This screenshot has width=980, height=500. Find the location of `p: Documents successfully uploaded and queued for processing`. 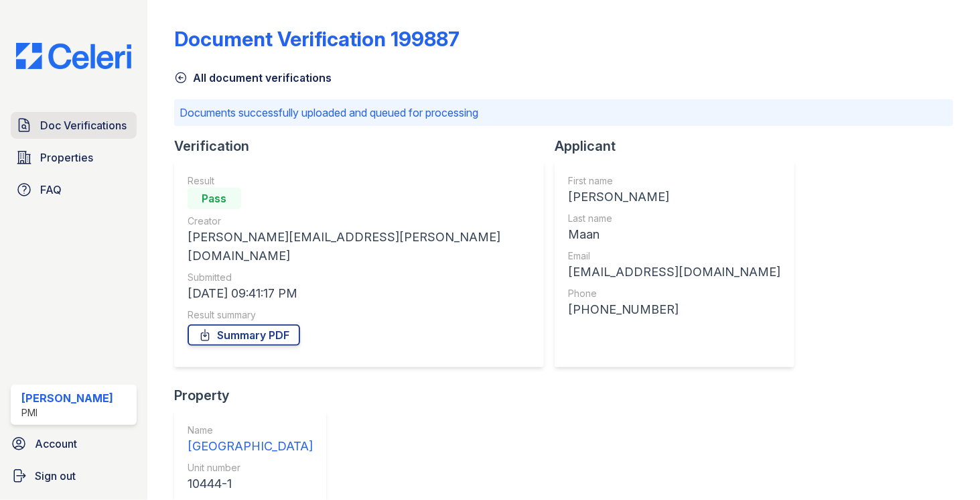

p: Documents successfully uploaded and queued for processing is located at coordinates (563, 112).